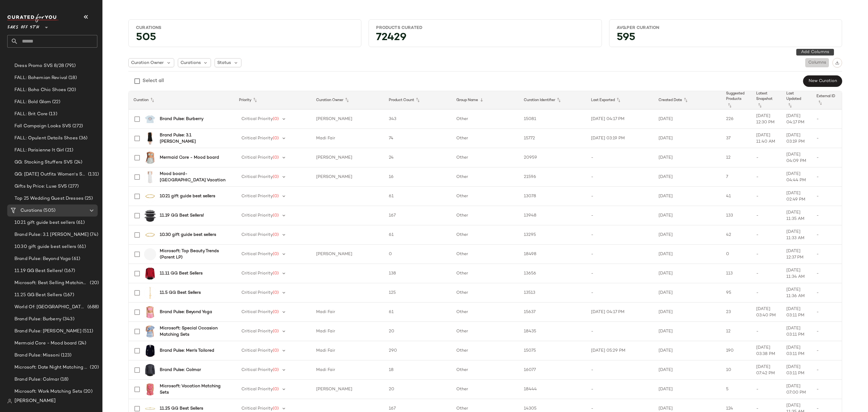 This screenshot has height=412, width=868. What do you see at coordinates (552, 196) in the screenshot?
I see `td: 13078` at bounding box center [552, 196].